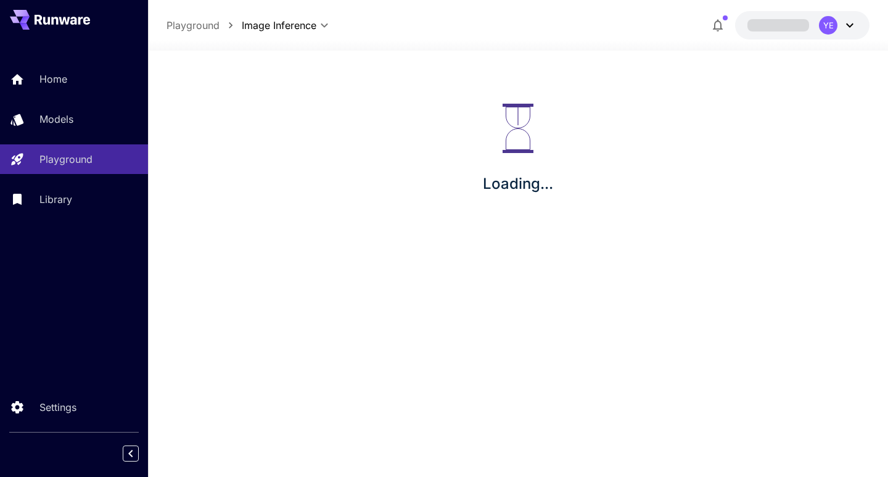 This screenshot has width=888, height=477. I want to click on button: Collapse sidebar, so click(131, 453).